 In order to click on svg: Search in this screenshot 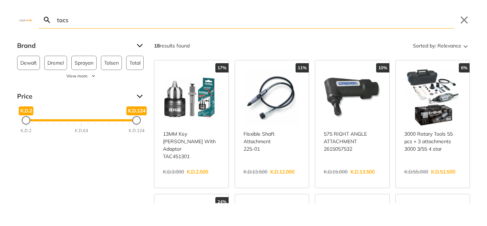, I will do `click(47, 20)`.